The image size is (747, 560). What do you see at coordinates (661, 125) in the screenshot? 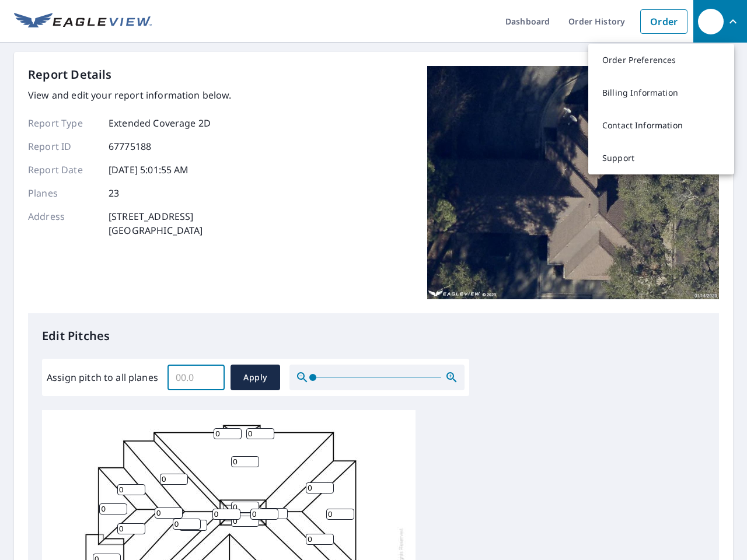
I see `a: Contact Information` at bounding box center [661, 125].